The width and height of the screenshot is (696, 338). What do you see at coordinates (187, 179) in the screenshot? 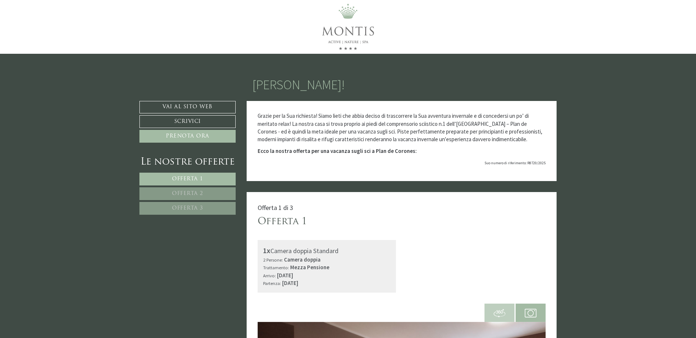
I see `span: Offerta 1` at bounding box center [187, 179].